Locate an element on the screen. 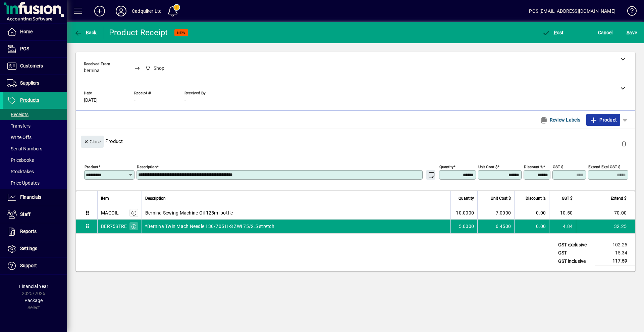 The image size is (644, 332). span: Price Updates is located at coordinates (23, 183).